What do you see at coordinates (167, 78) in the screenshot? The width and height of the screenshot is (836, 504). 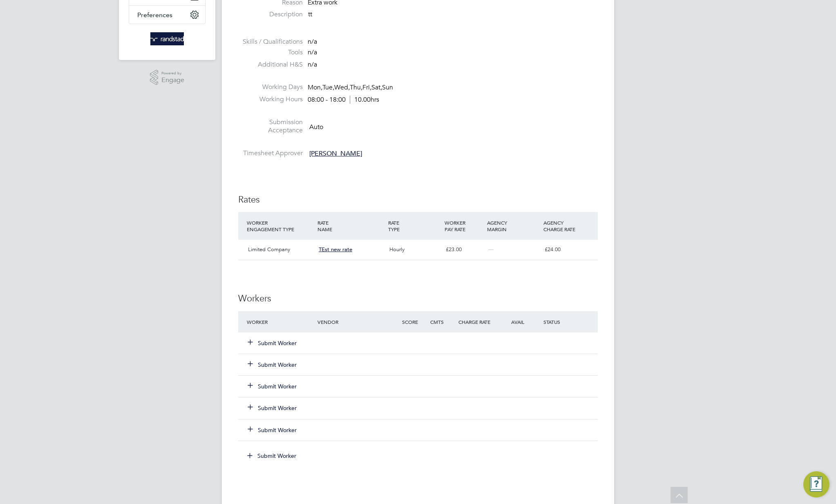 I see `a: Powered byEngage` at bounding box center [167, 78].